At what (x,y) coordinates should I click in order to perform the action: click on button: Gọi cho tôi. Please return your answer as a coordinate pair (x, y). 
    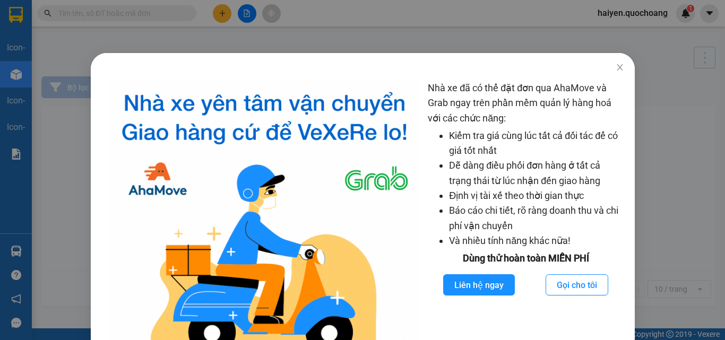
    Looking at the image, I should click on (577, 285).